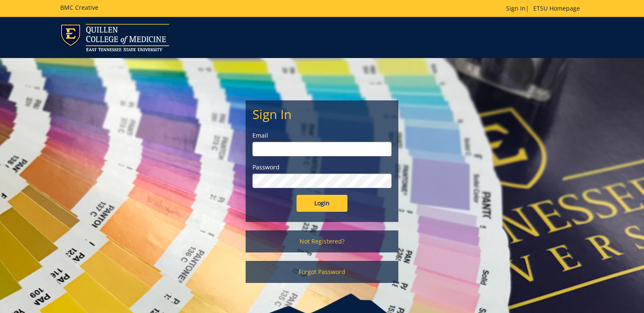 Image resolution: width=644 pixels, height=313 pixels. Describe the element at coordinates (114, 37) in the screenshot. I see `img: ETSU logo` at that location.